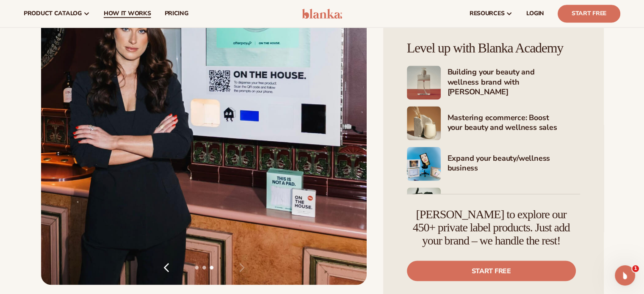  What do you see at coordinates (52, 14) in the screenshot?
I see `span: product catalog` at bounding box center [52, 14].